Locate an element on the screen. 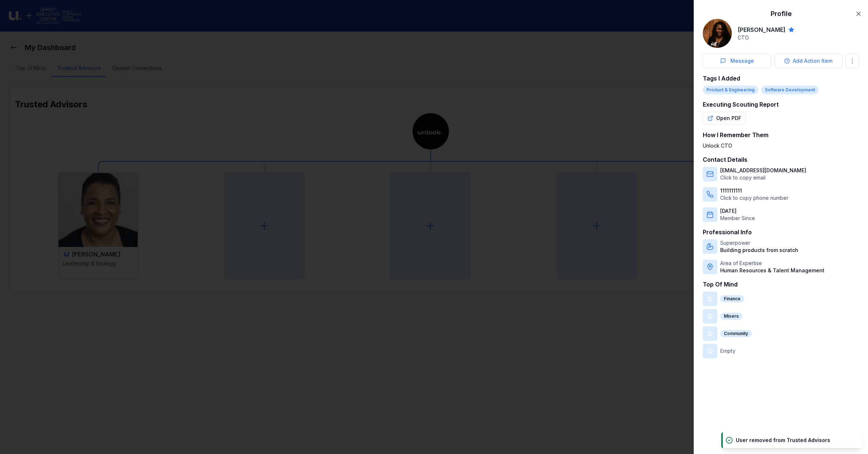 The image size is (868, 454). p: CTO is located at coordinates (766, 38).